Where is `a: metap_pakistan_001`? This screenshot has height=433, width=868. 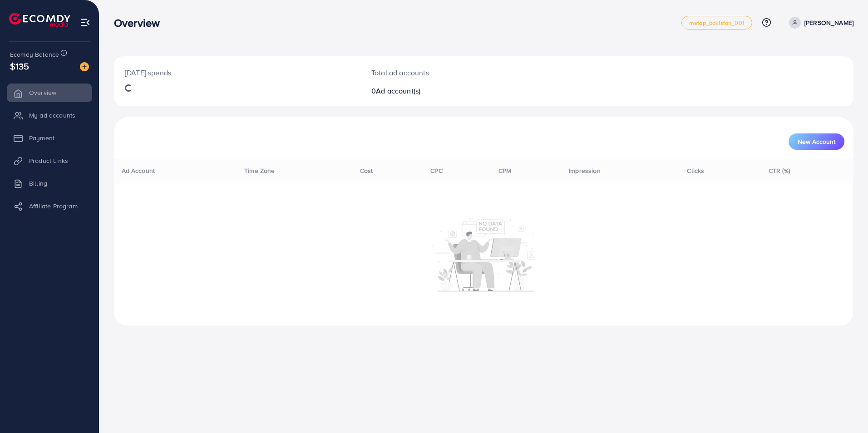 a: metap_pakistan_001 is located at coordinates (717, 23).